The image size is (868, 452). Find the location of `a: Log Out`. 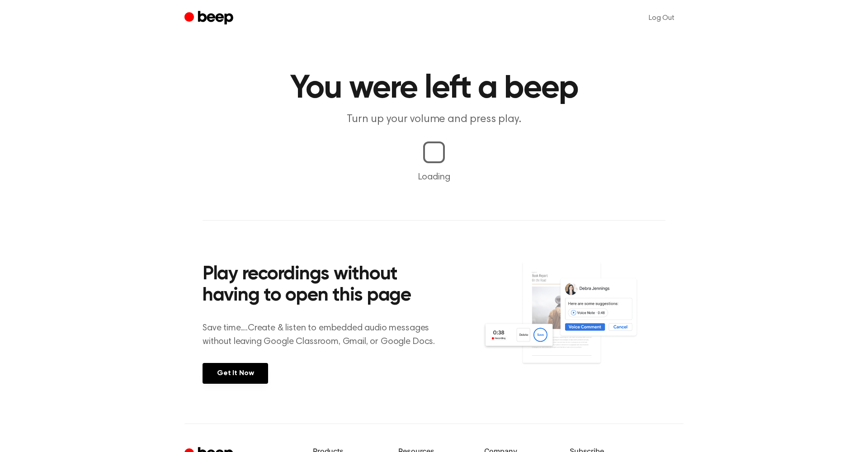

a: Log Out is located at coordinates (661, 18).